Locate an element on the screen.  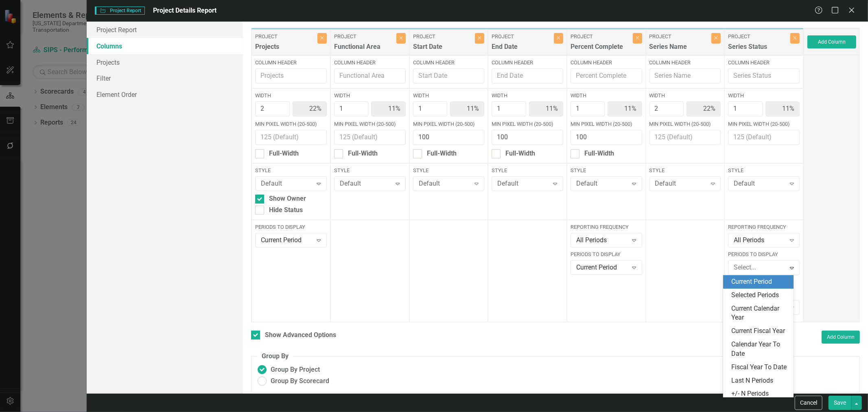
span: Group By Project is located at coordinates (295, 370).